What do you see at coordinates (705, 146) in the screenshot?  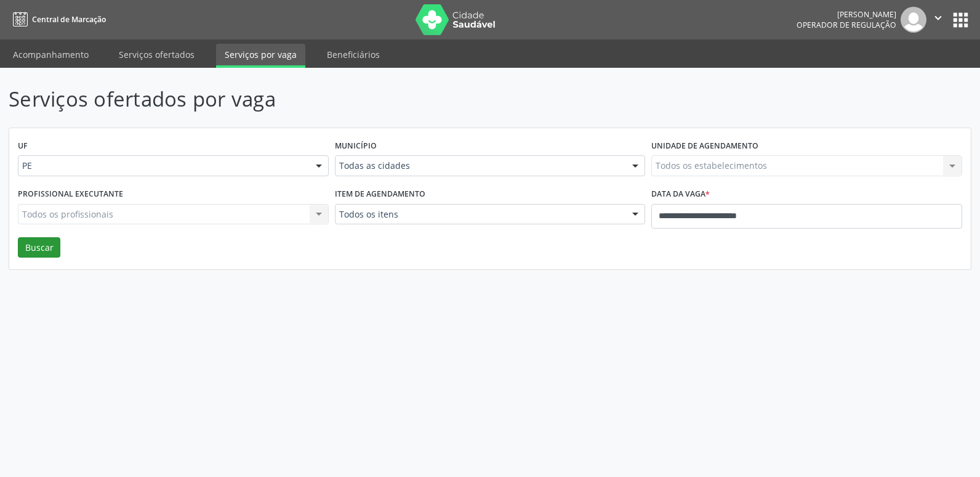 I see `label: Unidade de agendamento` at bounding box center [705, 146].